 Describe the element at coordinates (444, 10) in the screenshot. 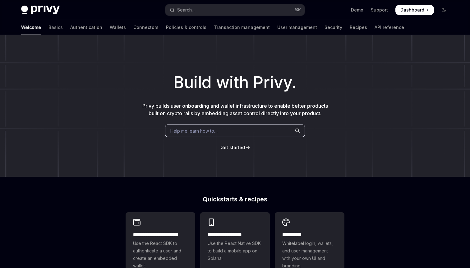

I see `button: Toggle dark mode` at that location.